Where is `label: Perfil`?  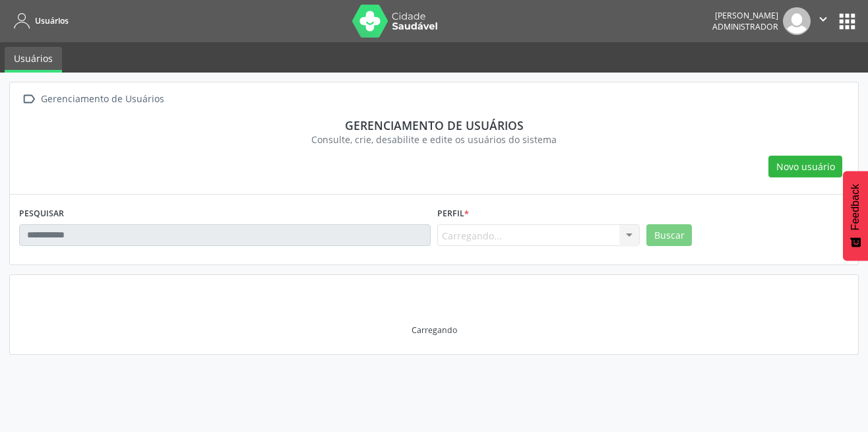 label: Perfil is located at coordinates (453, 214).